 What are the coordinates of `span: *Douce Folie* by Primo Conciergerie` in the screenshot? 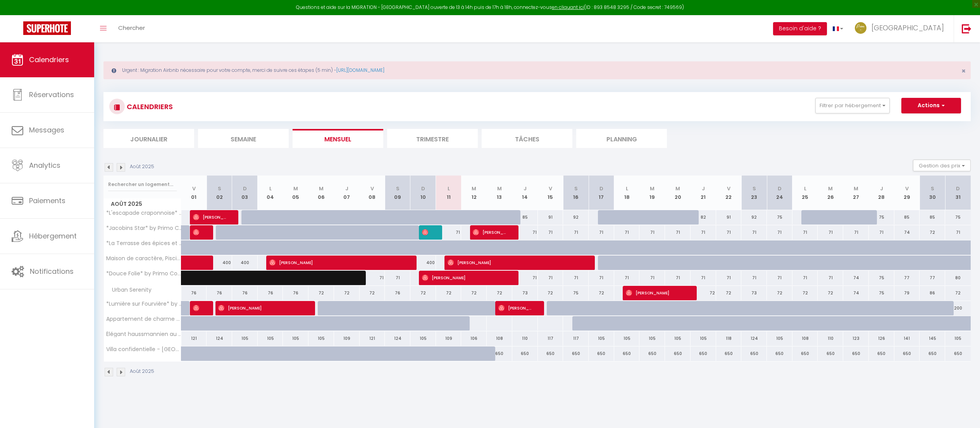 It's located at (144, 273).